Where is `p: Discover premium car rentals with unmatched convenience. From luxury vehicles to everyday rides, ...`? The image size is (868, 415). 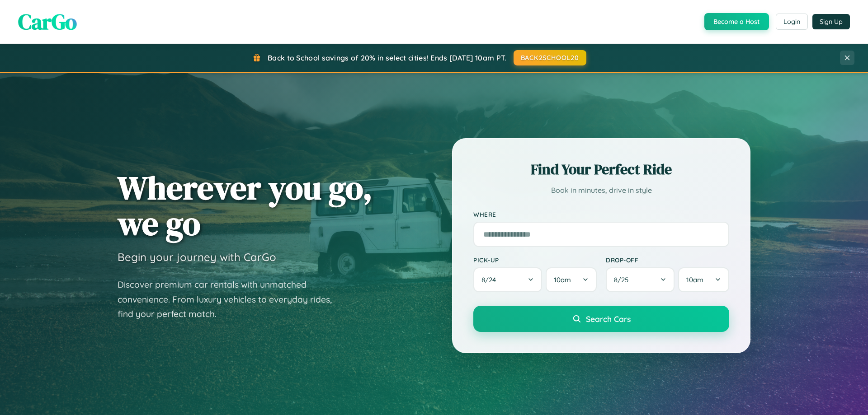 p: Discover premium car rentals with unmatched convenience. From luxury vehicles to everyday rides, ... is located at coordinates (230, 299).